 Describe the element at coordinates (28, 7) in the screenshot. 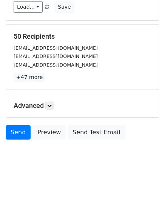

I see `a: Load...` at that location.